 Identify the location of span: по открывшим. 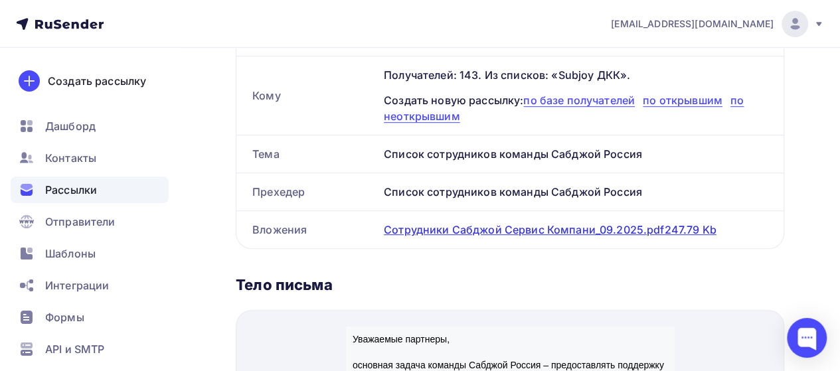
(683, 100).